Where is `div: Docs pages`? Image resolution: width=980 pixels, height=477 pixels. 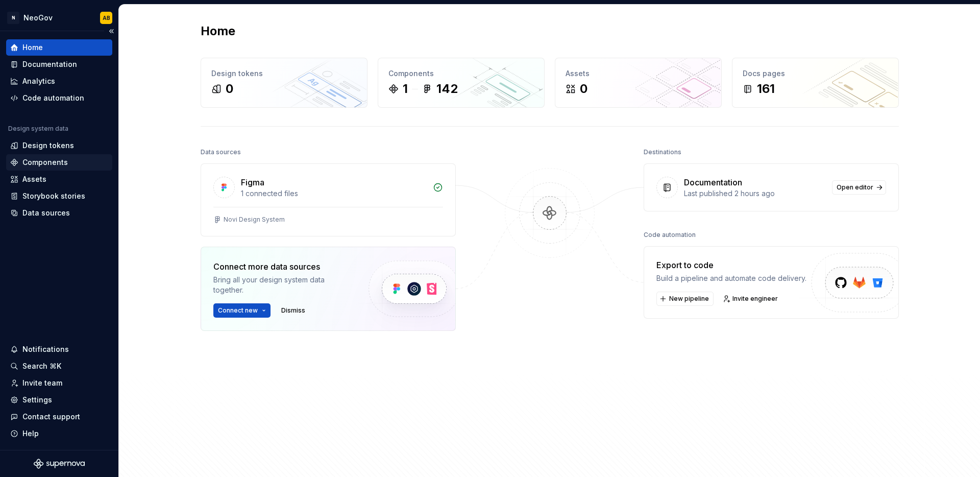 div: Docs pages is located at coordinates (815, 73).